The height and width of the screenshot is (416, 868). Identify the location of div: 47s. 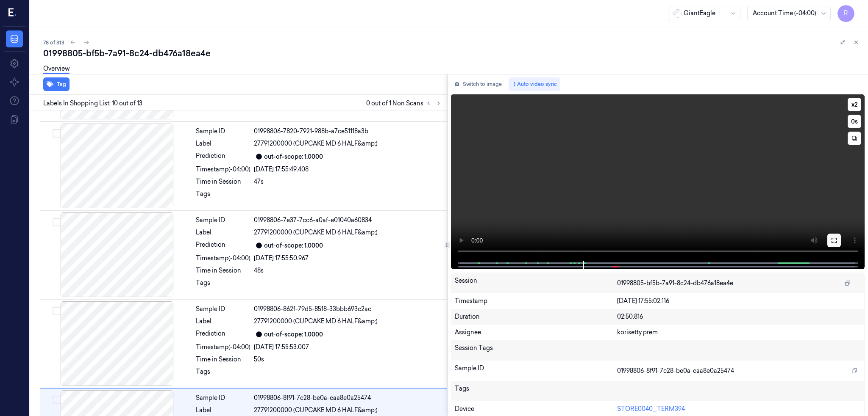
(348, 181).